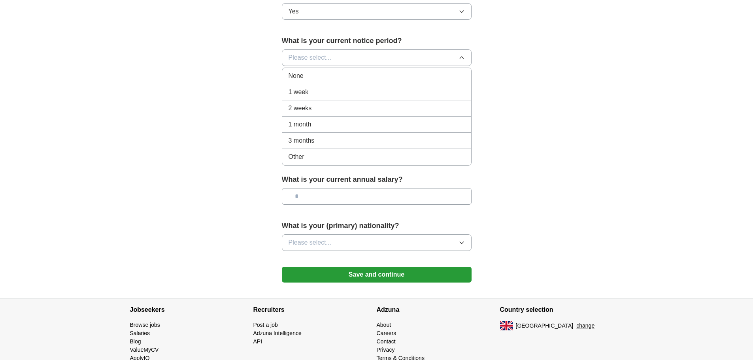 Image resolution: width=753 pixels, height=360 pixels. What do you see at coordinates (377, 226) in the screenshot?
I see `label: What is your (primary) nationality?` at bounding box center [377, 226].